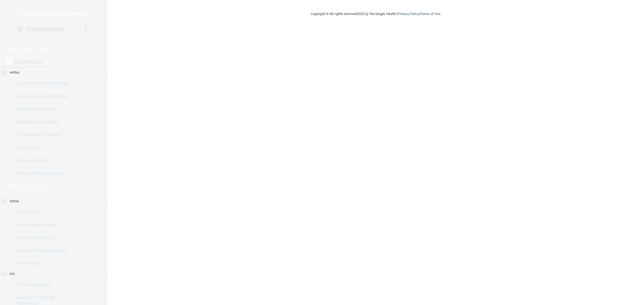  Describe the element at coordinates (40, 238) in the screenshot. I see `p: Self-Assessment` at that location.